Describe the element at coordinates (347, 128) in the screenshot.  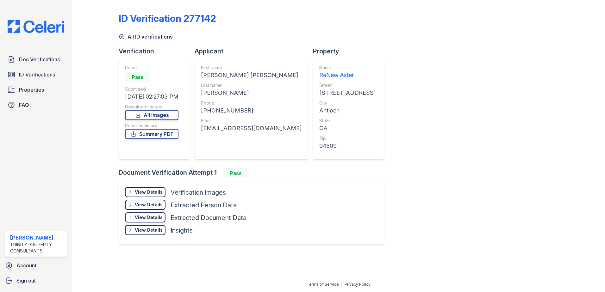
I see `div: CA` at that location.